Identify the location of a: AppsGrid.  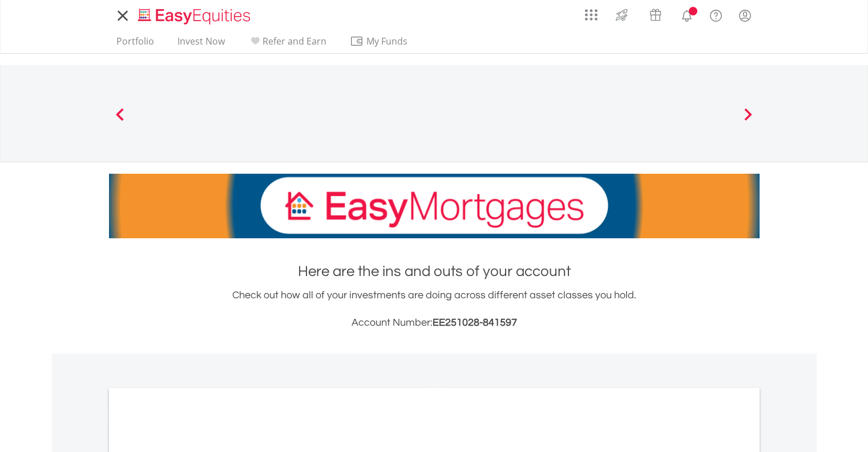
(592, 12).